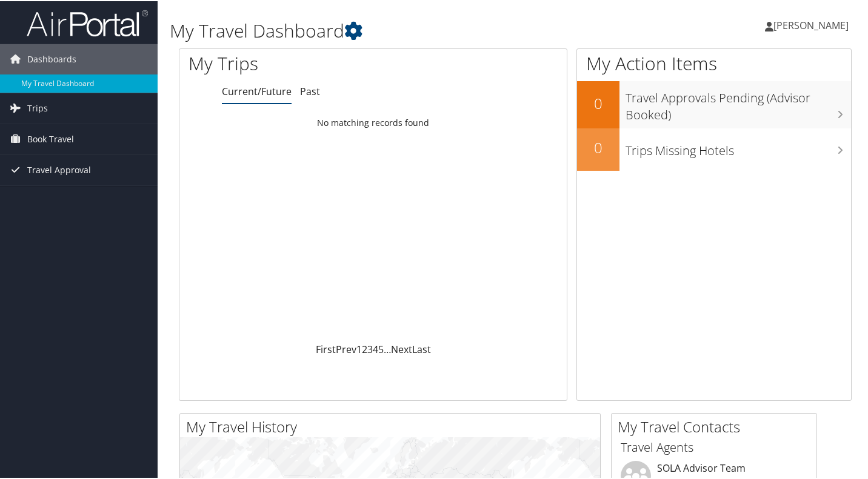 This screenshot has height=479, width=868. I want to click on span: Dashboards, so click(52, 58).